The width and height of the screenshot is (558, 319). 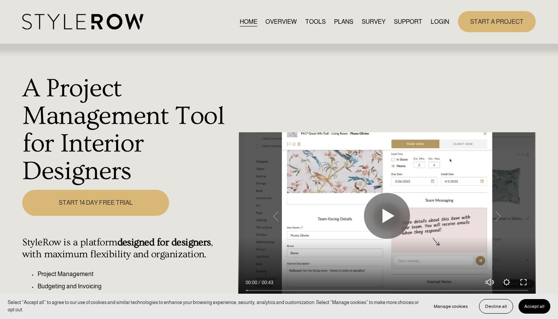 What do you see at coordinates (135, 286) in the screenshot?
I see `p: Budgeting and Invoicing` at bounding box center [135, 286].